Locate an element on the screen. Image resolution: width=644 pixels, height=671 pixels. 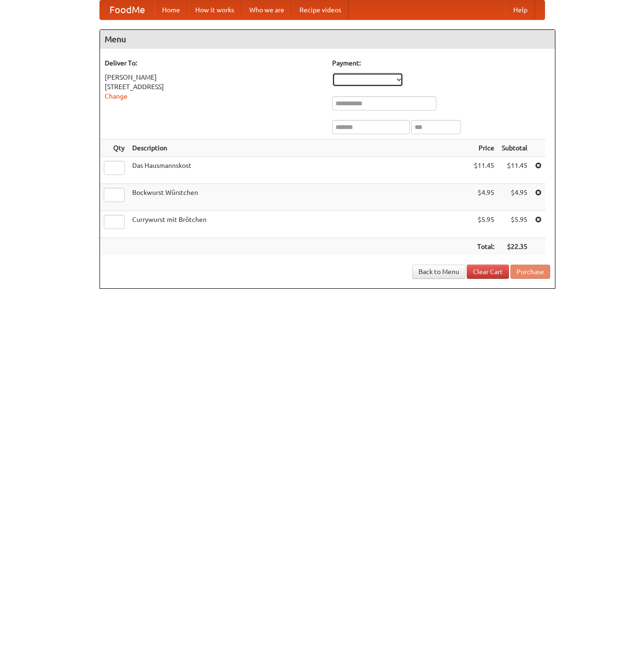
a: Back to Menu is located at coordinates (439, 272).